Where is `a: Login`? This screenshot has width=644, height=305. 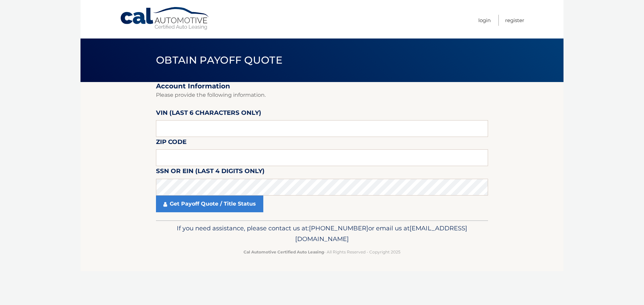
a: Login is located at coordinates (484, 20).